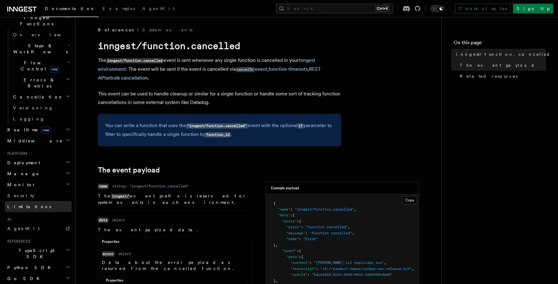 The height and width of the screenshot is (284, 558). What do you see at coordinates (500, 54) in the screenshot?
I see `a: inngest/function.cancelled` at bounding box center [500, 54].